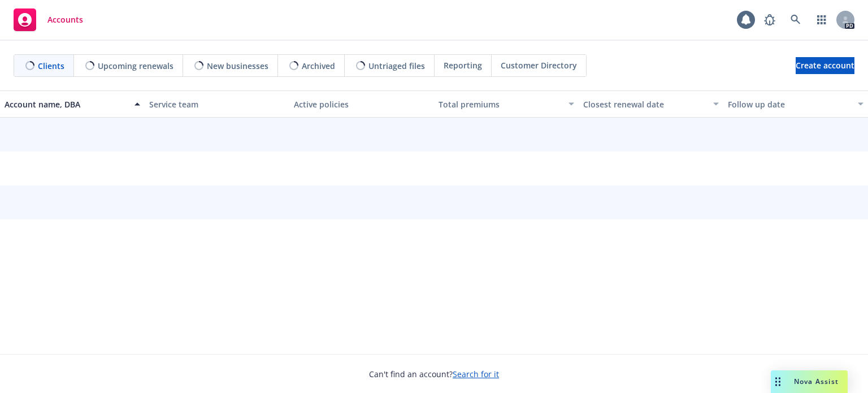 This screenshot has width=868, height=393. Describe the element at coordinates (816, 381) in the screenshot. I see `span: Nova Assist` at that location.